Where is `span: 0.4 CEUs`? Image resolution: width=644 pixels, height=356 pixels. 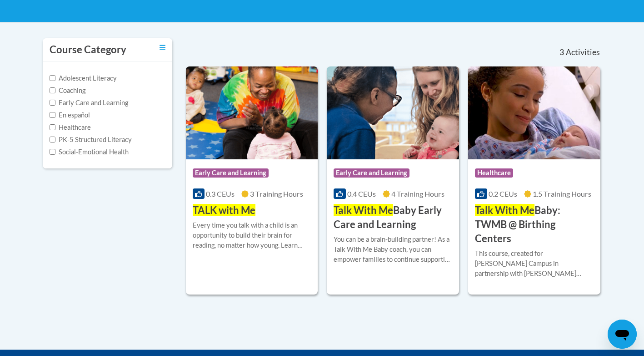
span: 0.4 CEUs is located at coordinates (362, 193).